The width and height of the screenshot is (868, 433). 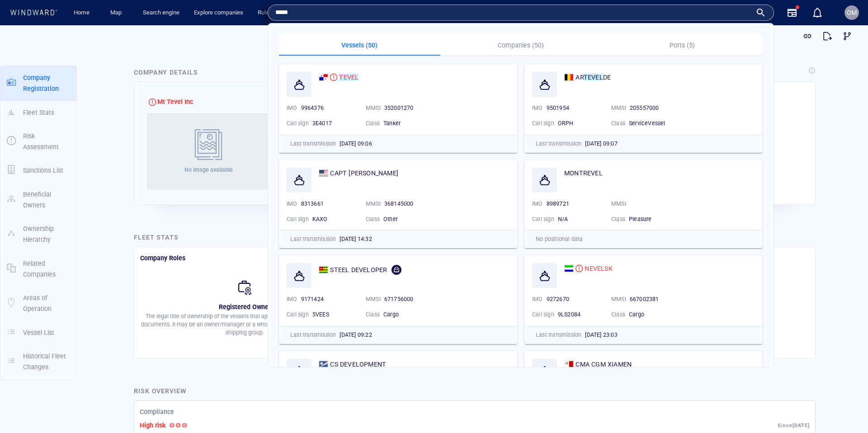 I want to click on a: Fleet Stats, so click(x=39, y=87).